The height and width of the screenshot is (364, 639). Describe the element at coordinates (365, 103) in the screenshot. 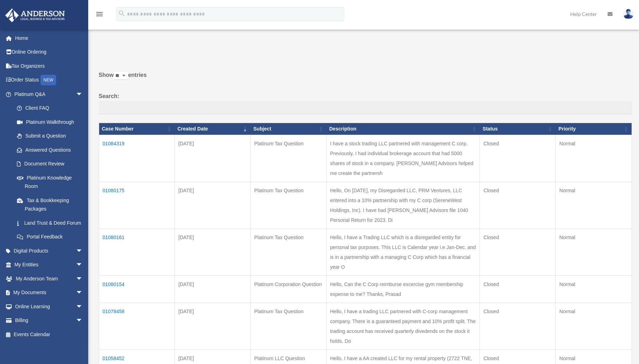

I see `label: Search:` at that location.